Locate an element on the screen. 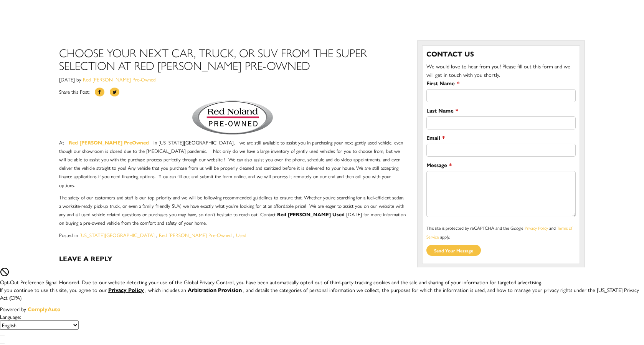 Image resolution: width=644 pixels, height=345 pixels. label: Last Name is located at coordinates (443, 110).